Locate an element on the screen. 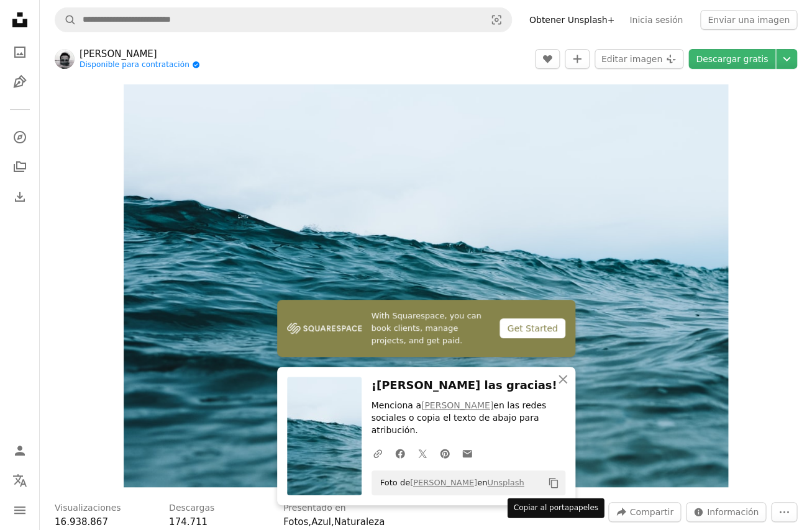  a: Explorar is located at coordinates (20, 137).